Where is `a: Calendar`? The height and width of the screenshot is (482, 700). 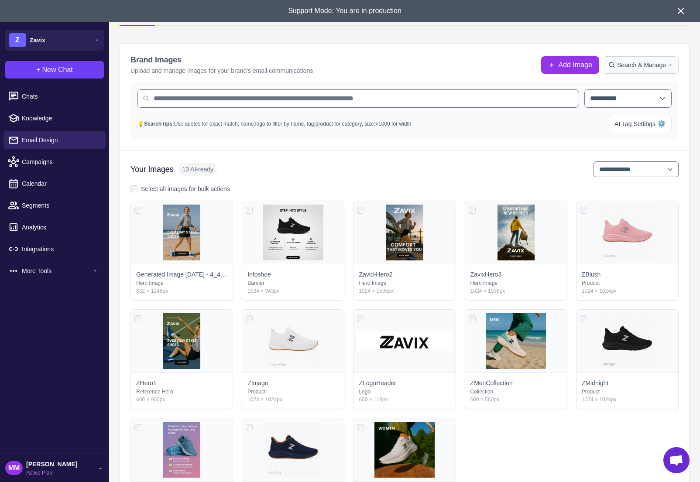
a: Calendar is located at coordinates (55, 184).